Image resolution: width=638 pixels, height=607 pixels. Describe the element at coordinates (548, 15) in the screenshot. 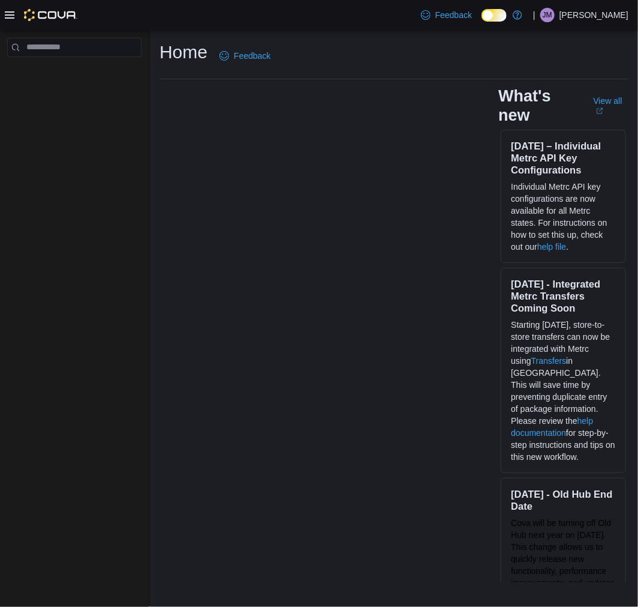

I see `span: JM` at that location.